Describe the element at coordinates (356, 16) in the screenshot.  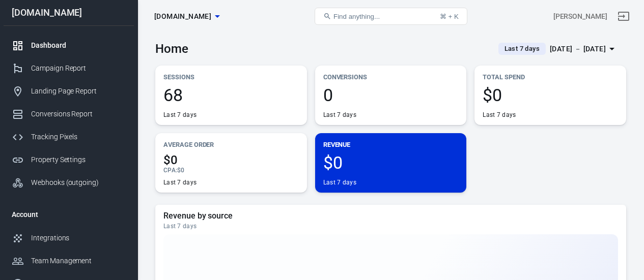
I see `span: Find anything...` at that location.